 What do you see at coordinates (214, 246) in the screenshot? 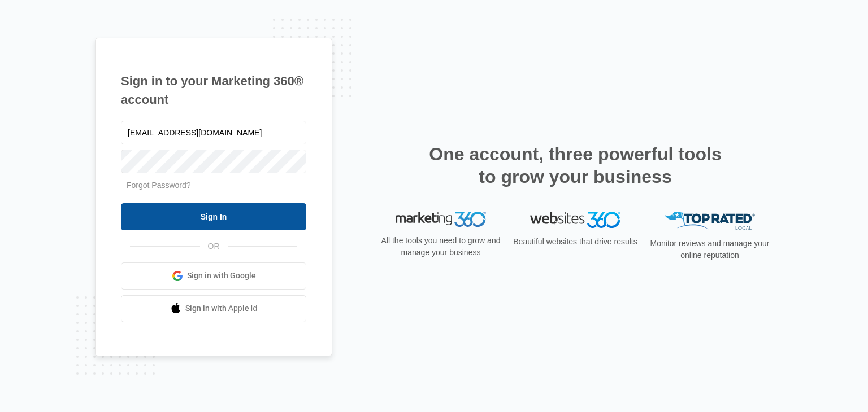
I see `span: OR` at bounding box center [214, 246].